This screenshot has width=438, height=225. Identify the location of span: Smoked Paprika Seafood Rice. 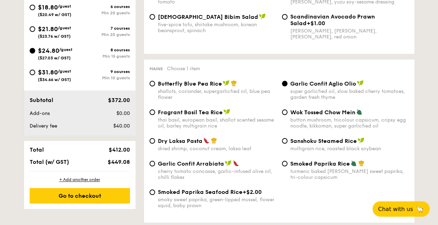
(200, 191).